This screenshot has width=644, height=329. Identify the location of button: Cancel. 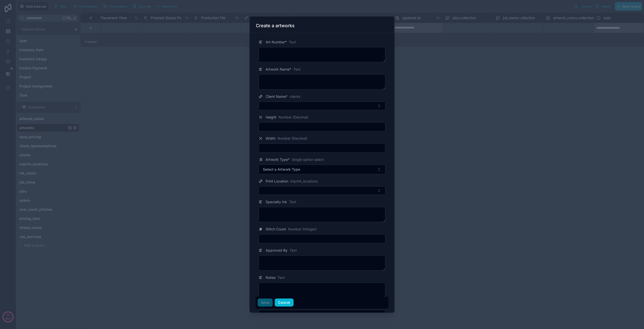
(284, 303).